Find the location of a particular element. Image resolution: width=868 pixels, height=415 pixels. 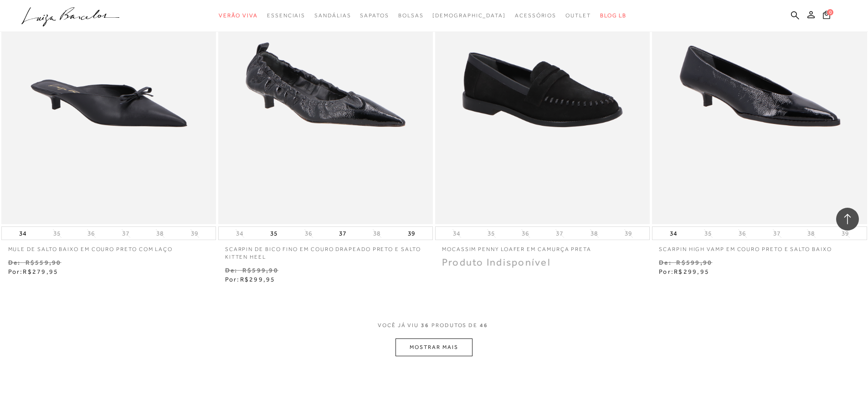

a: SCARPIN DE BICO FINO EM COURO DRAPEADO PRETO E SALTO KITTEN HEEL is located at coordinates (325, 251).